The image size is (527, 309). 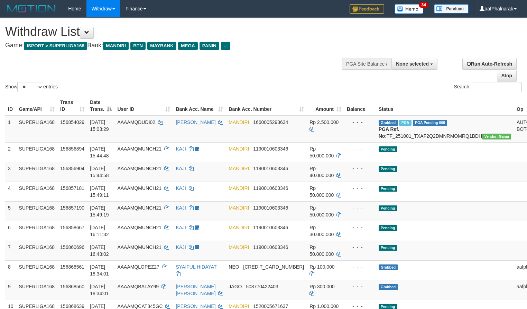 What do you see at coordinates (188, 46) in the screenshot?
I see `span: MEGA` at bounding box center [188, 46].